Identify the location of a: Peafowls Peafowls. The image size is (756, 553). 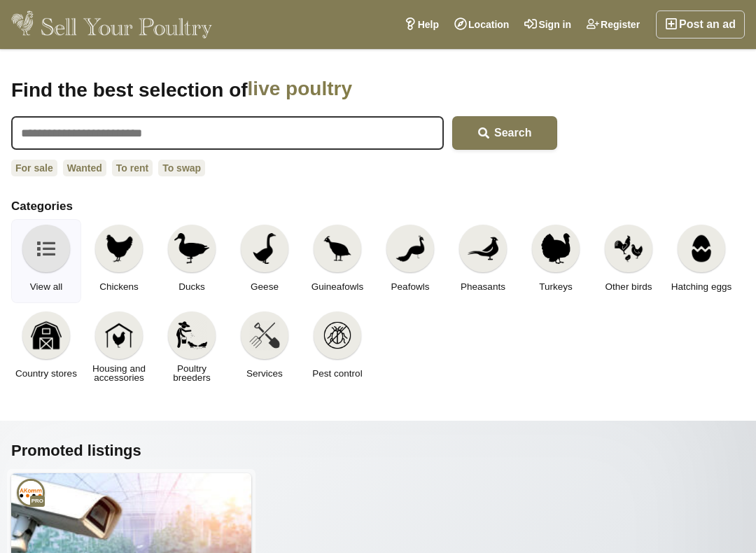
(410, 261).